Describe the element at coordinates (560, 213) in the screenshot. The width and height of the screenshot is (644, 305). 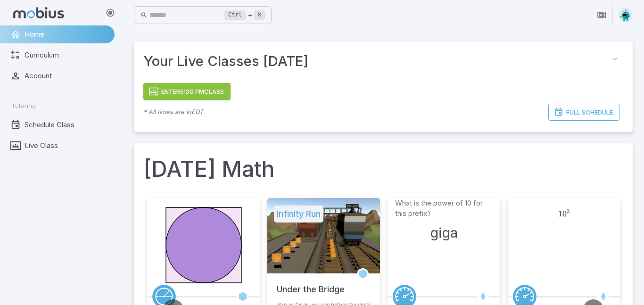
I see `span: 1` at that location.